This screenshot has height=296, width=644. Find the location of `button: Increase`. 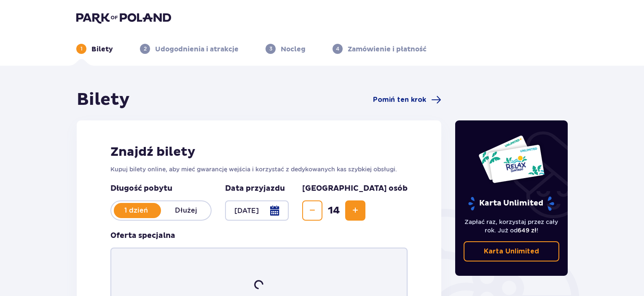

button: Increase is located at coordinates (355, 210).